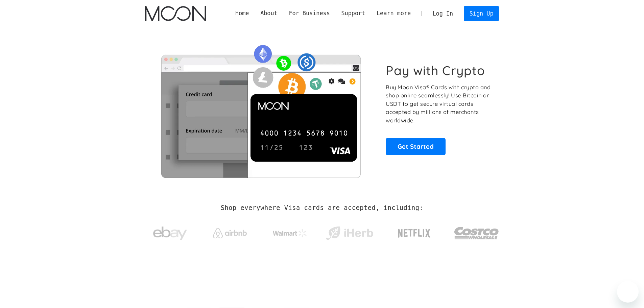 This screenshot has height=308, width=644. Describe the element at coordinates (289, 231) in the screenshot. I see `a: Walmart` at that location.